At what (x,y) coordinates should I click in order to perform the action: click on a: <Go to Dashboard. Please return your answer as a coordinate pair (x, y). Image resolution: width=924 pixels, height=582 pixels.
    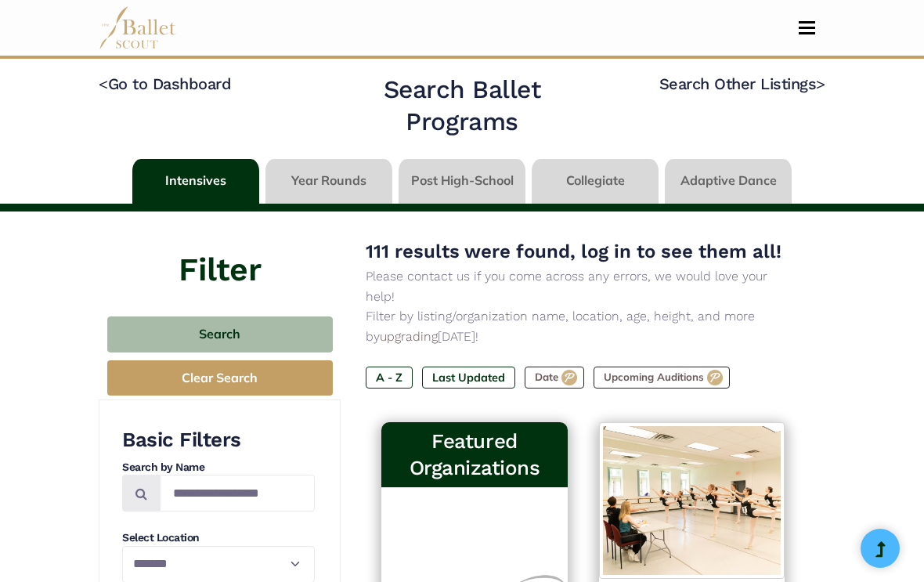
    Looking at the image, I should click on (165, 84).